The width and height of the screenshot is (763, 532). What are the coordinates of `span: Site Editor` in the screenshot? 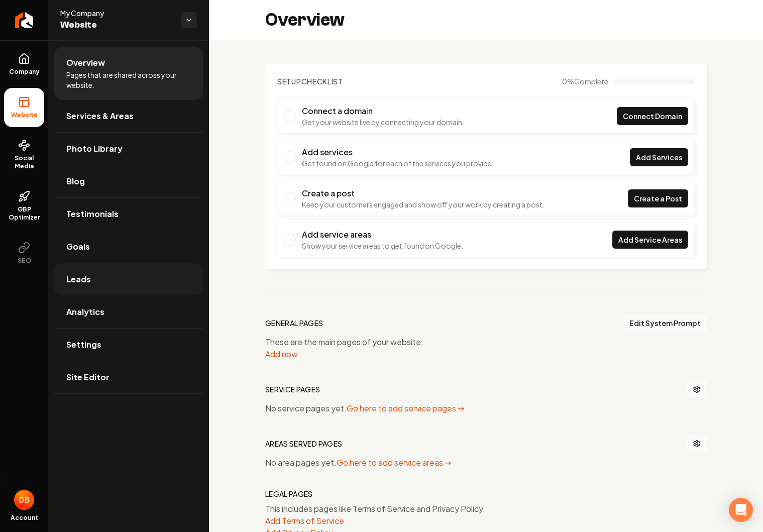 It's located at (88, 378).